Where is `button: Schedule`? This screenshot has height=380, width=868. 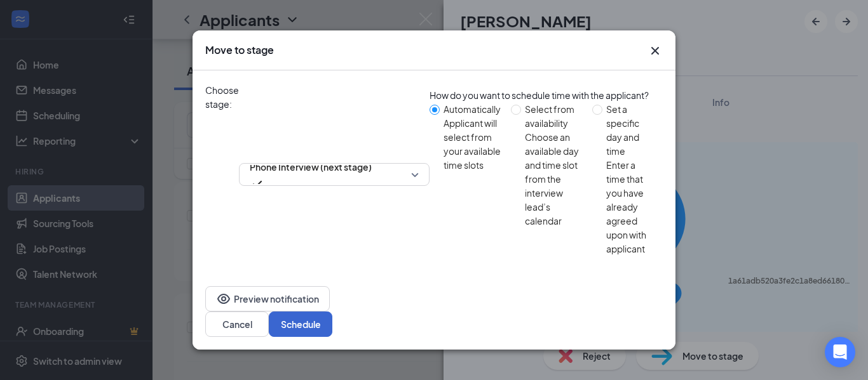 button: Schedule is located at coordinates (301, 324).